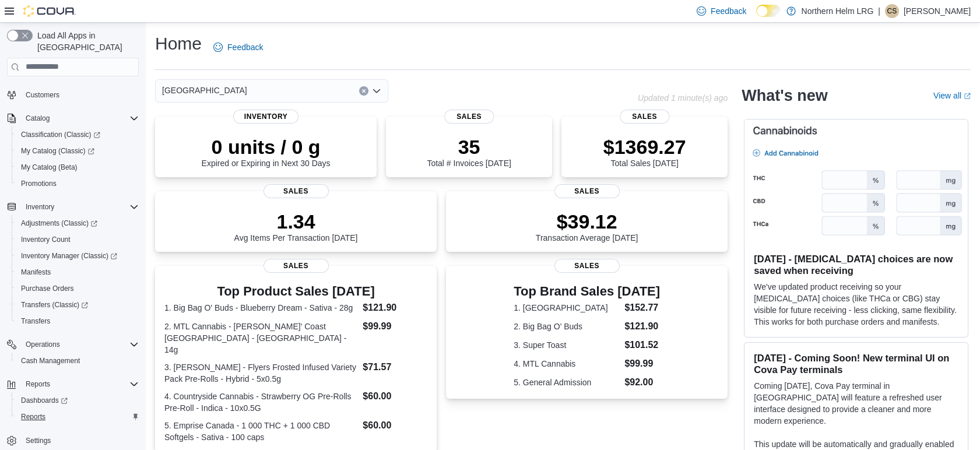  Describe the element at coordinates (296, 222) in the screenshot. I see `p: 1.34` at that location.